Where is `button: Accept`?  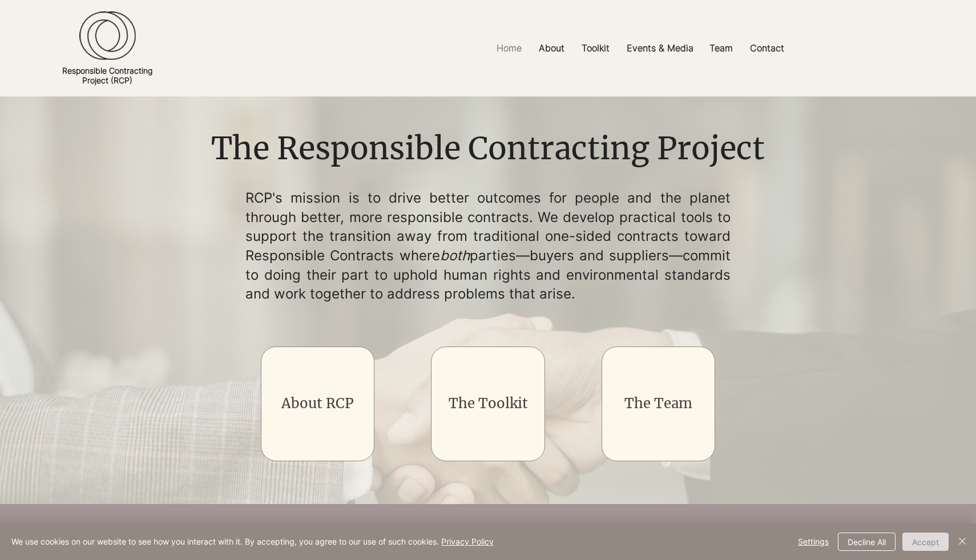
button: Accept is located at coordinates (926, 542).